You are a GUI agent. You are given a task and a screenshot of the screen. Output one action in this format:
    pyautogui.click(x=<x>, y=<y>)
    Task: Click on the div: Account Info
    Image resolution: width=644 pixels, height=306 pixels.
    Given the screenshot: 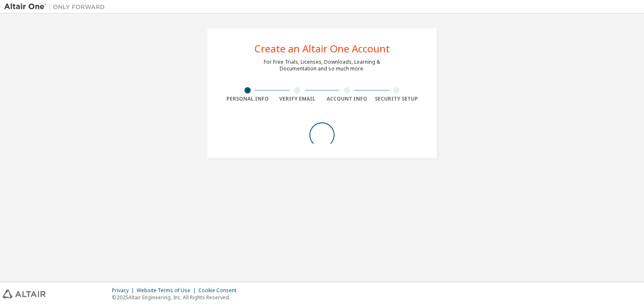 What is the action you would take?
    pyautogui.click(x=347, y=99)
    